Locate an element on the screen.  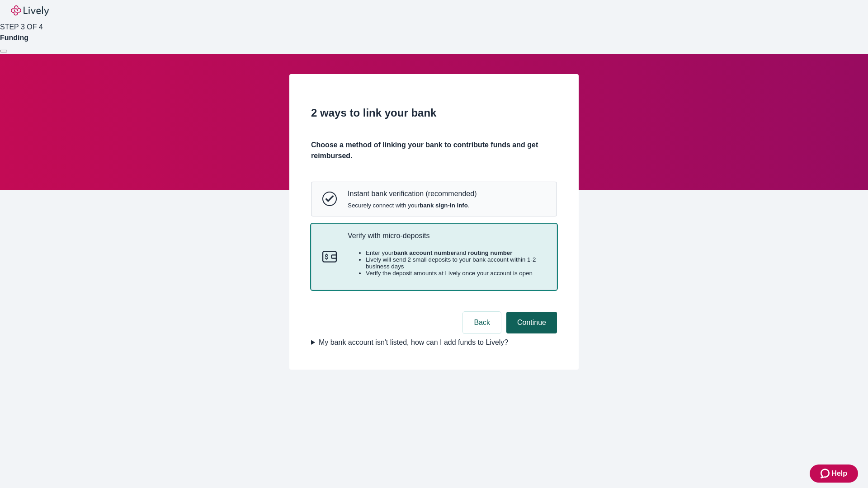
button: Continue is located at coordinates (532, 323).